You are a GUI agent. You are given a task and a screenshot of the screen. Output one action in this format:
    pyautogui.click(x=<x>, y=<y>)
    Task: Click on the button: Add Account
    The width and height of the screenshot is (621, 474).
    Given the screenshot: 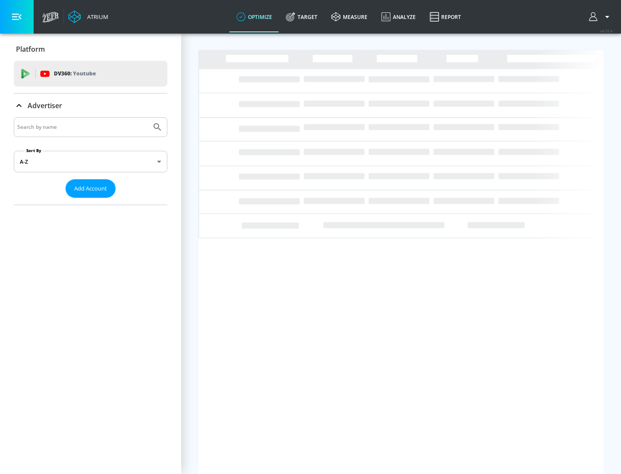 What is the action you would take?
    pyautogui.click(x=91, y=188)
    